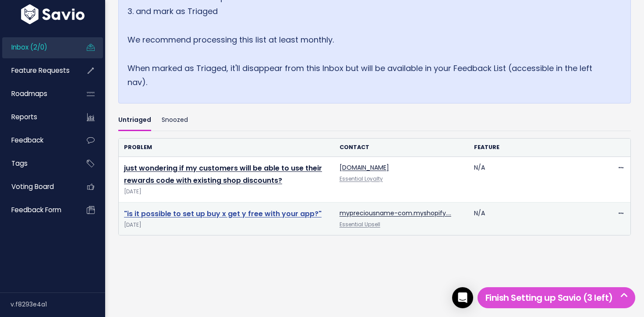 The width and height of the screenshot is (644, 317). I want to click on a: Essential Loyalty, so click(361, 179).